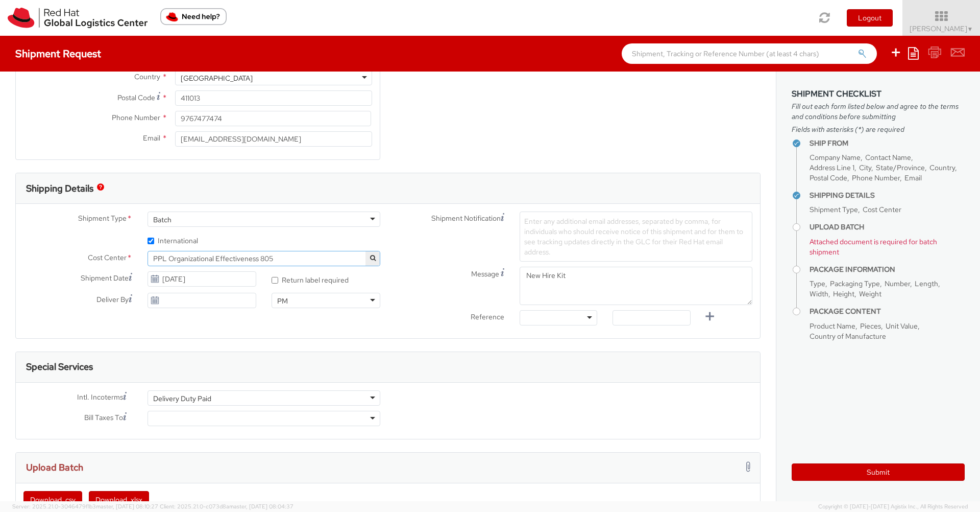 The width and height of the screenshot is (980, 512). Describe the element at coordinates (173, 240) in the screenshot. I see `label: International` at that location.